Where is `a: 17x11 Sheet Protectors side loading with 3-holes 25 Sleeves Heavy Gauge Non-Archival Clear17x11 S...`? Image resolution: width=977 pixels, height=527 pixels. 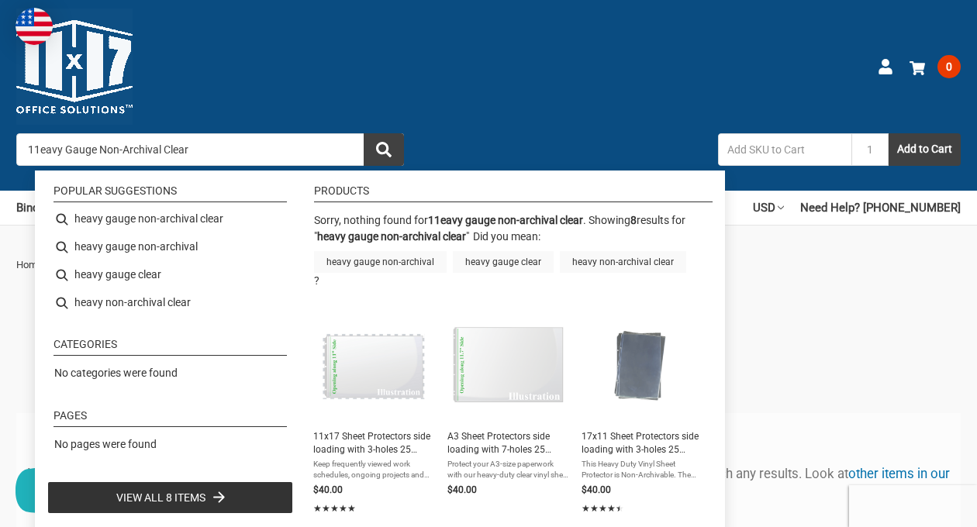
a: 17x11 Sheet Protectors side loading with 3-holes 25 Sleeves Heavy Gauge Non-Archival Clear17x11 S... is located at coordinates (642, 414).